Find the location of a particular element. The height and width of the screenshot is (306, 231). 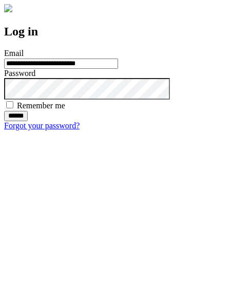

a: Forgot your password? is located at coordinates (42, 125).